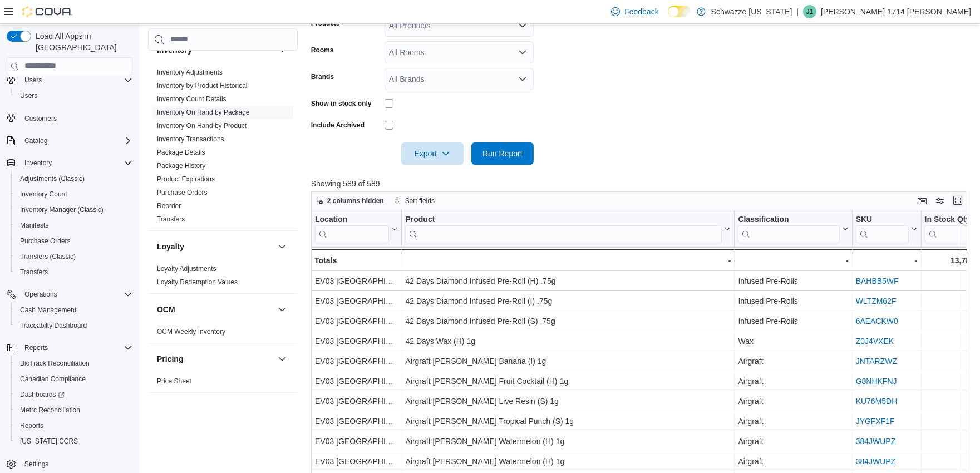 Image resolution: width=980 pixels, height=473 pixels. What do you see at coordinates (641, 12) in the screenshot?
I see `span: Feedback` at bounding box center [641, 12].